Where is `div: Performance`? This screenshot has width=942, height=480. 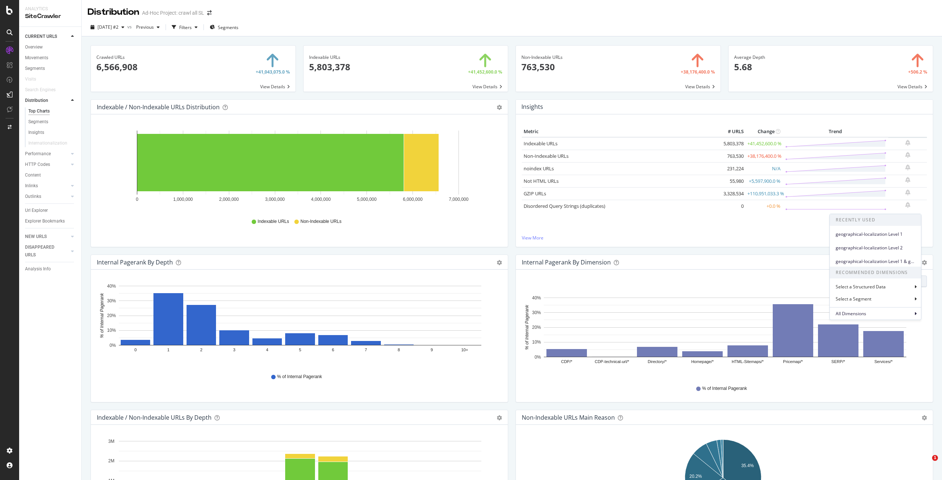
div: Performance is located at coordinates (38, 154).